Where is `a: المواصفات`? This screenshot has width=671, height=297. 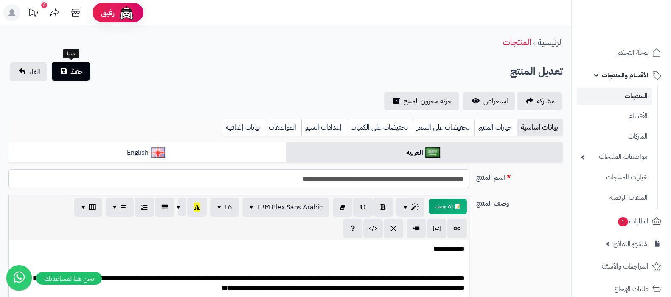 a: المواصفات is located at coordinates (283, 127).